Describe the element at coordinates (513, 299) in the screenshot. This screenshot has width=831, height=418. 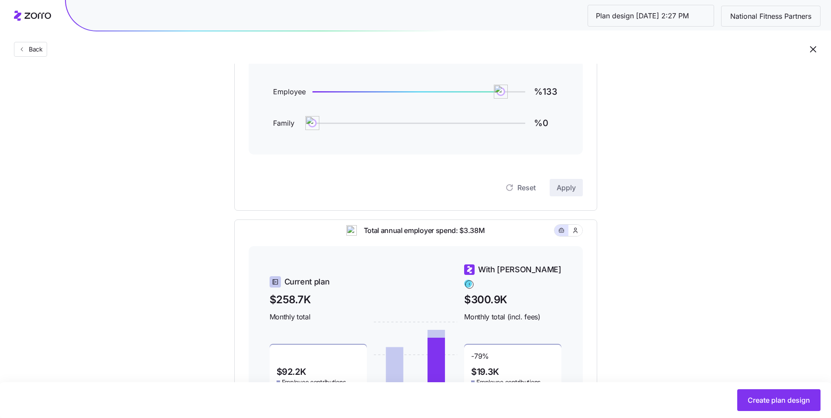
I see `span: $300.9K` at that location.